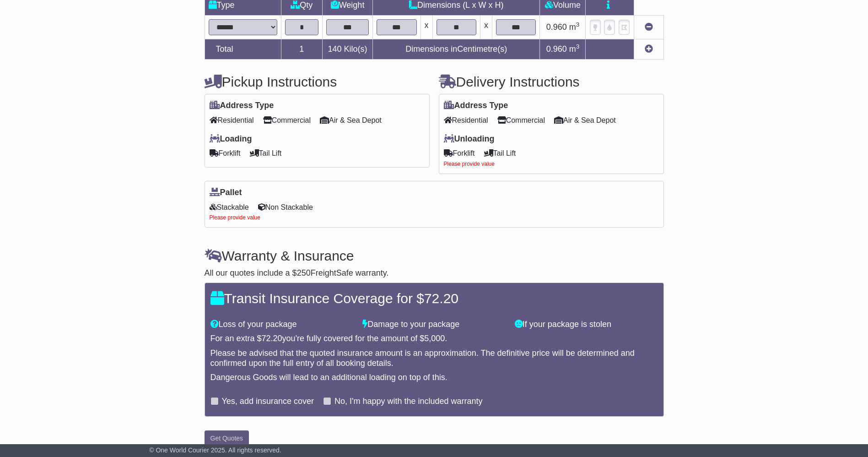  I want to click on a: Add new item, so click(648, 49).